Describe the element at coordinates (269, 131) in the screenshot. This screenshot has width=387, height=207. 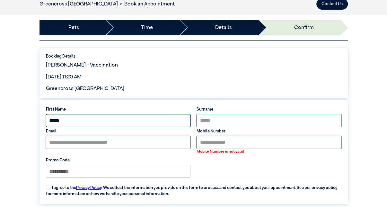
I see `label: Mobile Number` at that location.